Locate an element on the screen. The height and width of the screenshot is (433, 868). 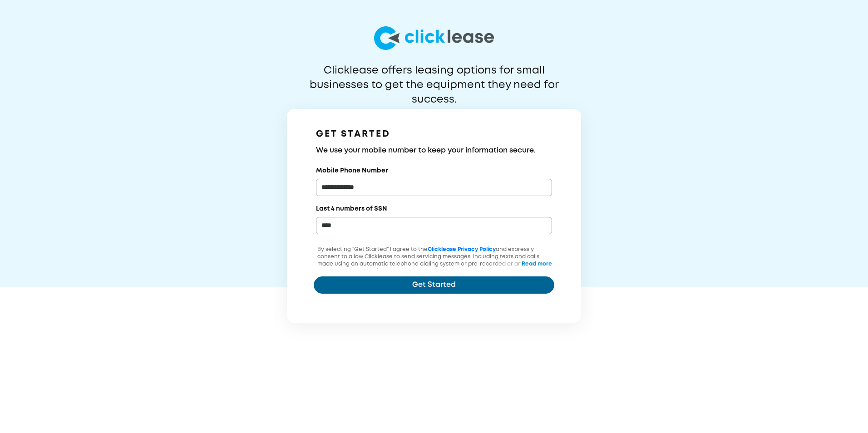
button: Get Started is located at coordinates (434, 285).